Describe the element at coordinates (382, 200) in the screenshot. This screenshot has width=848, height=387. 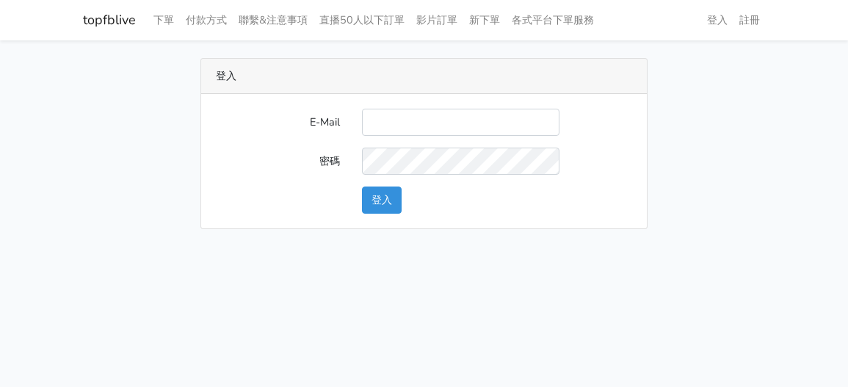
I see `button: 登入` at that location.